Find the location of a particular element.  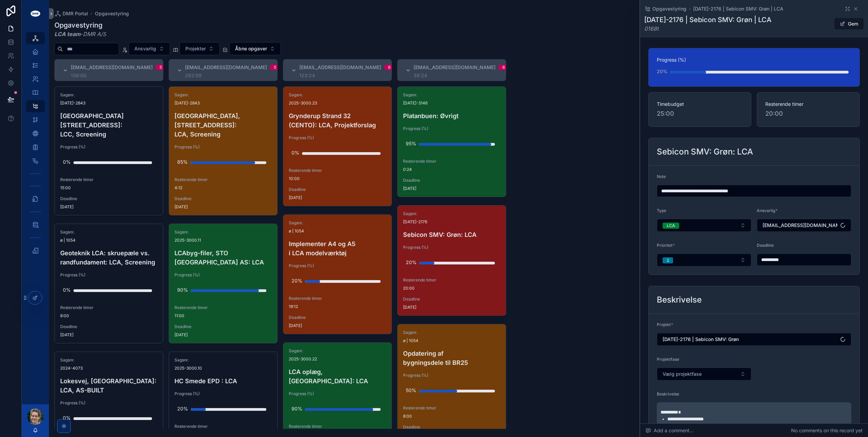

h2: Beskrivelse is located at coordinates (679, 300).